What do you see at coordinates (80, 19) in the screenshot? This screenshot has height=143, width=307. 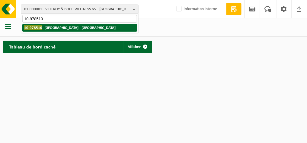 I see `input: Chercher des succursales liées` at bounding box center [80, 19].